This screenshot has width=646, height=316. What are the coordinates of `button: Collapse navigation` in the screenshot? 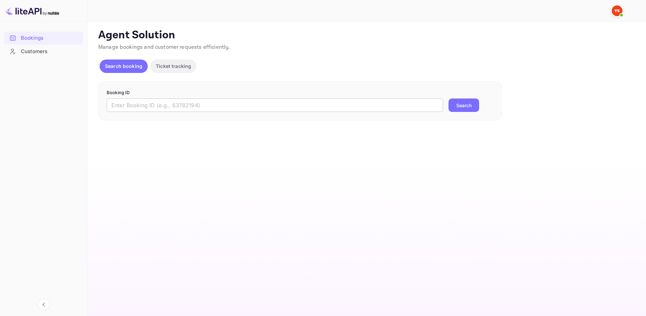 It's located at (44, 305).